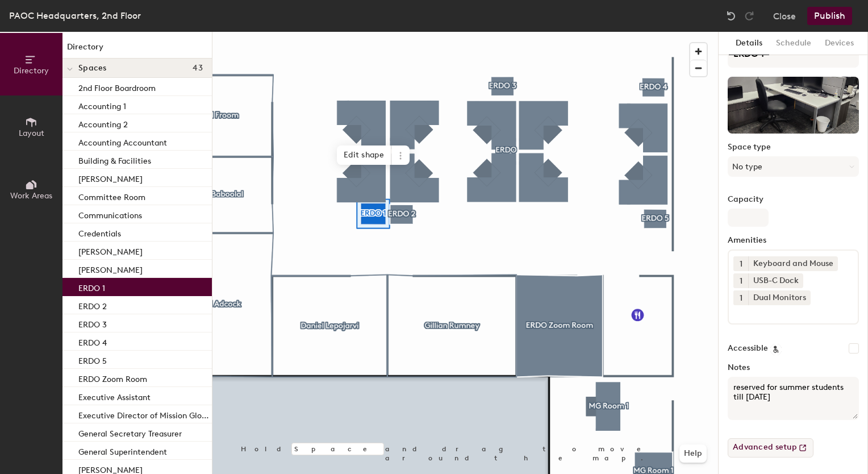 This screenshot has width=868, height=474. What do you see at coordinates (117, 86) in the screenshot?
I see `p: 2nd Floor Boardroom` at bounding box center [117, 86].